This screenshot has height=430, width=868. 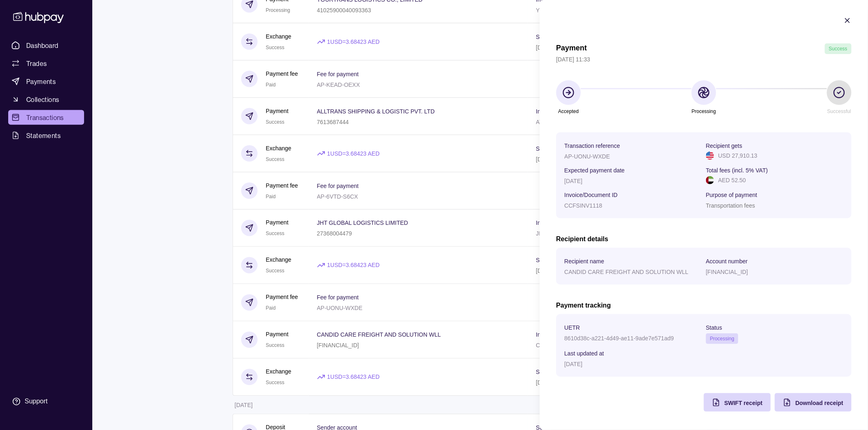 I want to click on p: Recipient gets, so click(x=724, y=146).